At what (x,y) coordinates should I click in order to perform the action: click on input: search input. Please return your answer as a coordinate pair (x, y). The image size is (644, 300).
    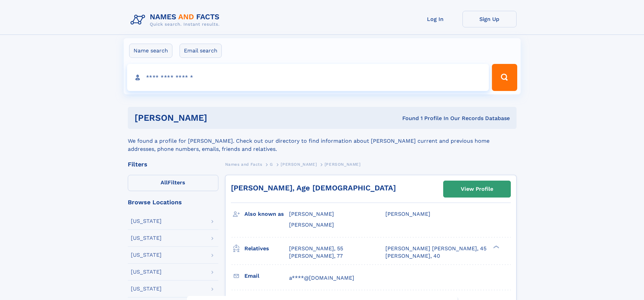
    Looking at the image, I should click on (308, 77).